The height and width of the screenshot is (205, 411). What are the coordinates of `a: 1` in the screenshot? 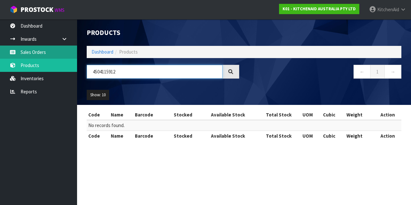 It's located at (378, 72).